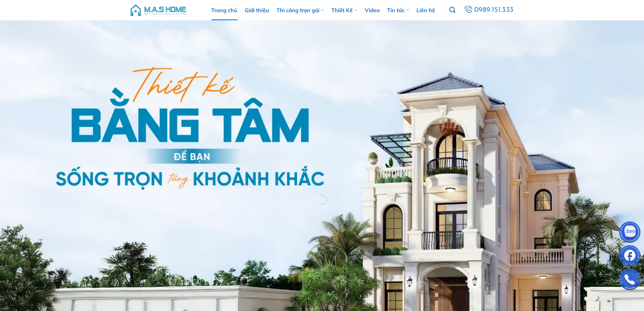 The width and height of the screenshot is (644, 311). Describe the element at coordinates (629, 280) in the screenshot. I see `img: Phone` at that location.